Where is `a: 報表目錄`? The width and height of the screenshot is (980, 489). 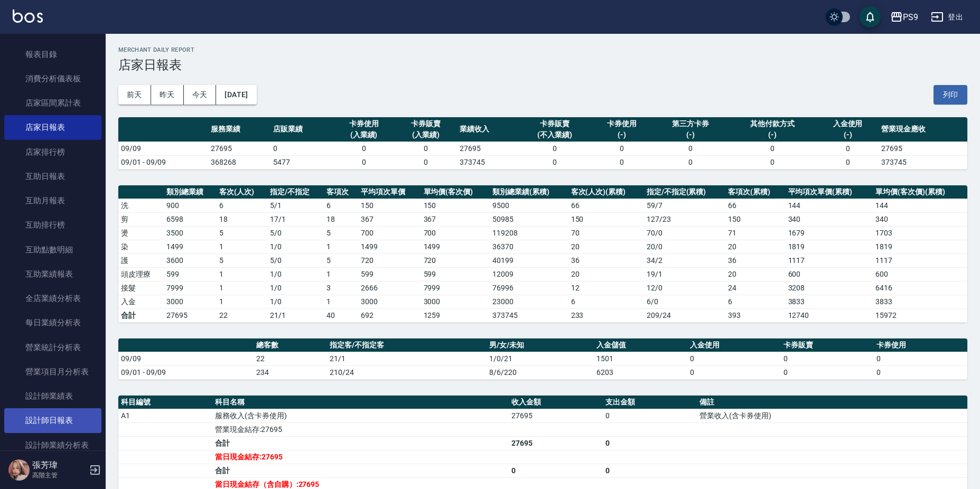
a: 報表目錄 is located at coordinates (53, 55).